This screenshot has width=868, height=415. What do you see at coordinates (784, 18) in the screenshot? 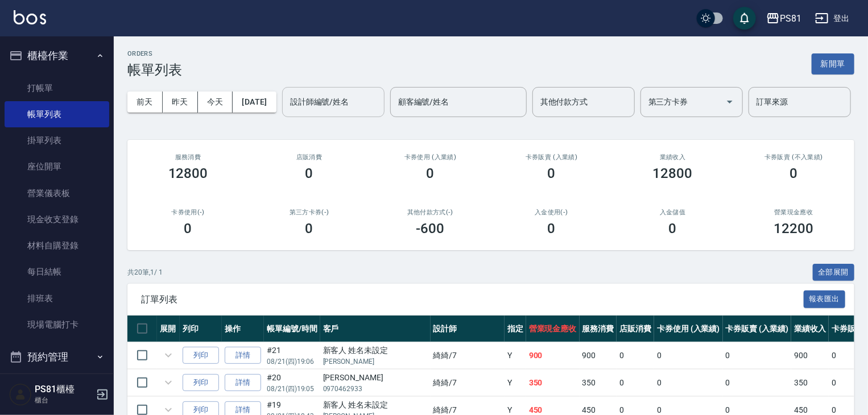
I see `button: PS81` at bounding box center [784, 18].